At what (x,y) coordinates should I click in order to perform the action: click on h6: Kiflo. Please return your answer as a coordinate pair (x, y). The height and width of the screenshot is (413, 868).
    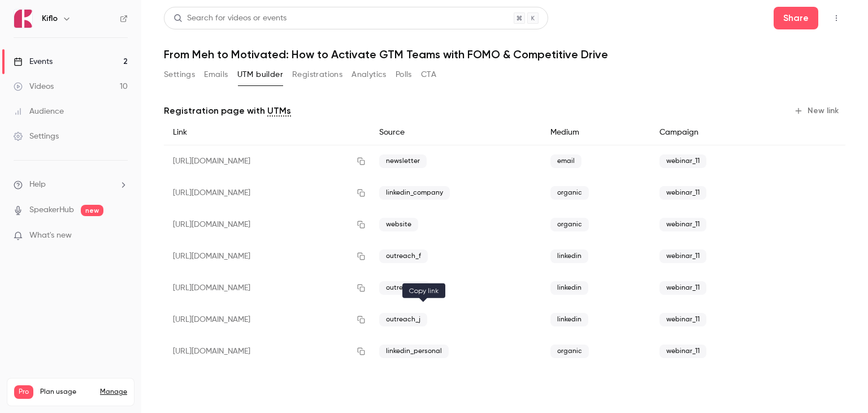
    Looking at the image, I should click on (50, 19).